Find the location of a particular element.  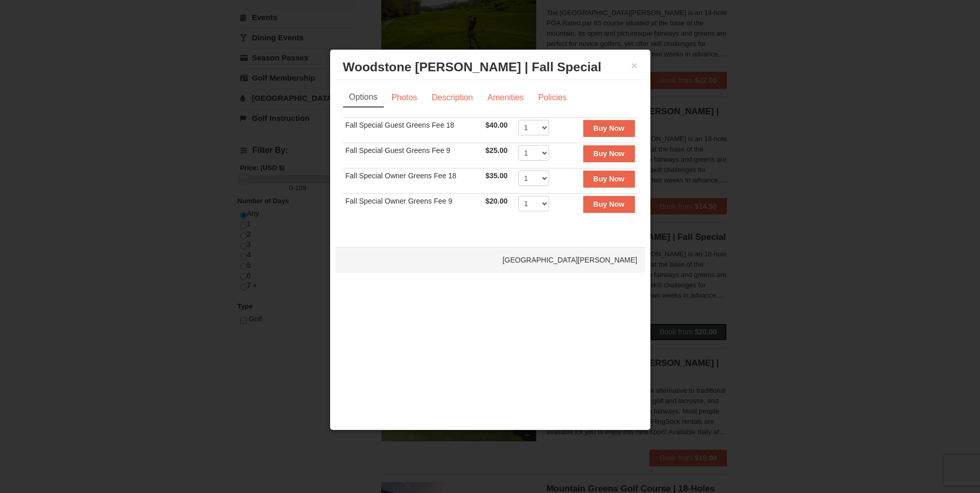

span: $25.00 is located at coordinates (497, 150).